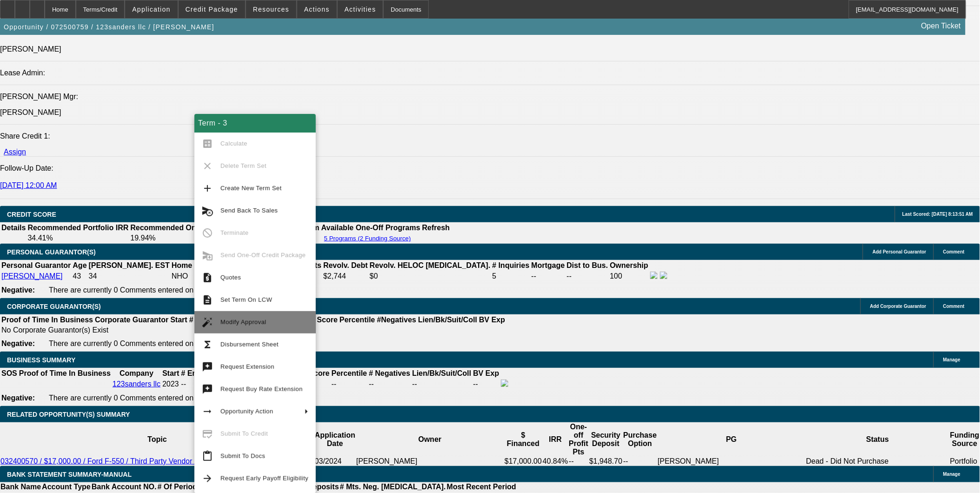  What do you see at coordinates (78, 228) in the screenshot?
I see `th: Recommended Portfolio IRR` at bounding box center [78, 228].